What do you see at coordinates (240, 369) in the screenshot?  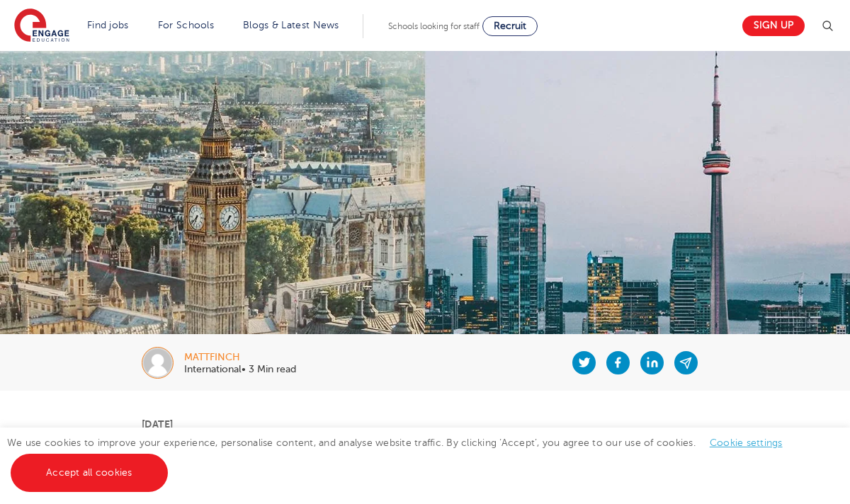 I see `p: International• 3 Min read` at bounding box center [240, 369].